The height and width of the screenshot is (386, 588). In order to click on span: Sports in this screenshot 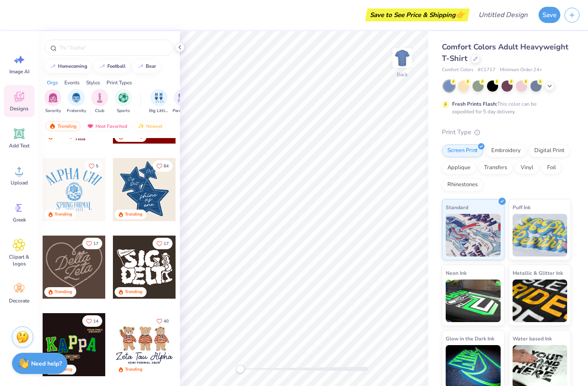, I will do `click(123, 111)`.